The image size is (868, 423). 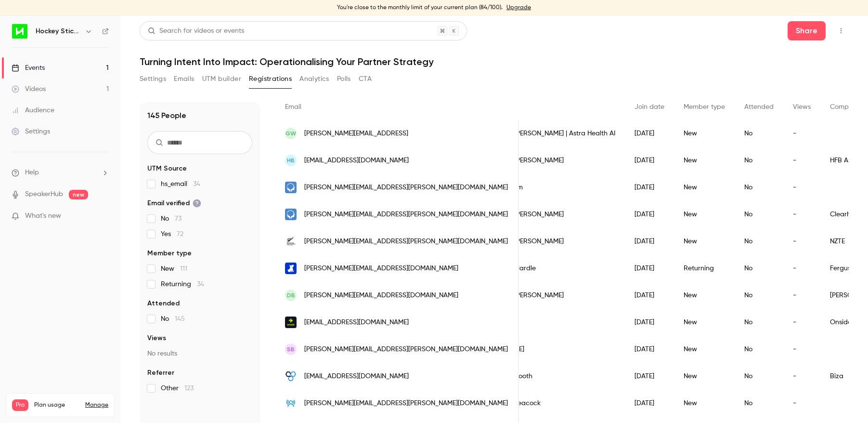 What do you see at coordinates (200, 278) in the screenshot?
I see `section: facet-groups` at bounding box center [200, 278].